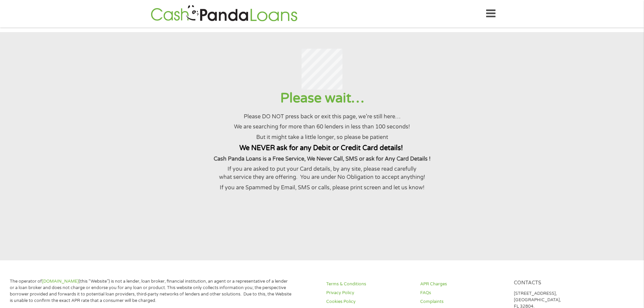 The height and width of the screenshot is (308, 644). What do you see at coordinates (322, 127) in the screenshot?
I see `p: We are searching for more than 60 lenders in less than 100 seconds!` at bounding box center [322, 127].